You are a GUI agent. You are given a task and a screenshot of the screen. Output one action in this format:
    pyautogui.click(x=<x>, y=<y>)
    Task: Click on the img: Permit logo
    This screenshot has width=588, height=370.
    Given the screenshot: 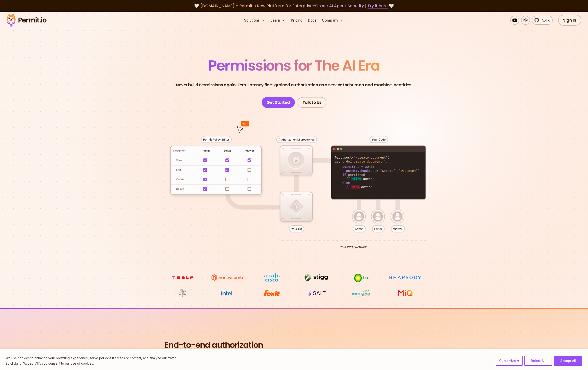 What is the action you would take?
    pyautogui.click(x=27, y=20)
    